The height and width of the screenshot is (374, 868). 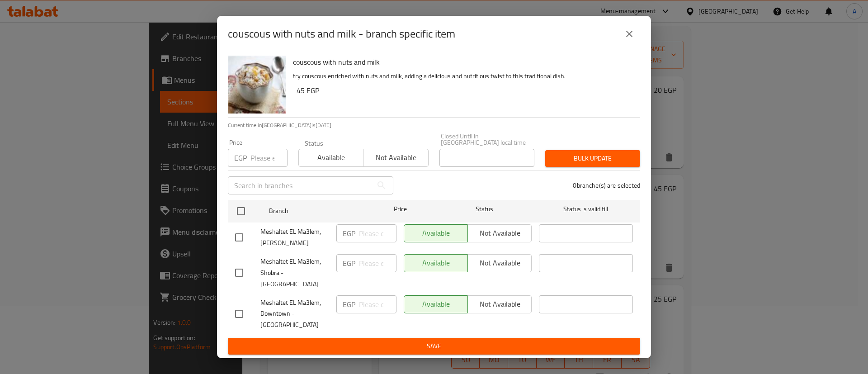 What do you see at coordinates (586, 209) in the screenshot?
I see `span: Status is valid till` at bounding box center [586, 209].